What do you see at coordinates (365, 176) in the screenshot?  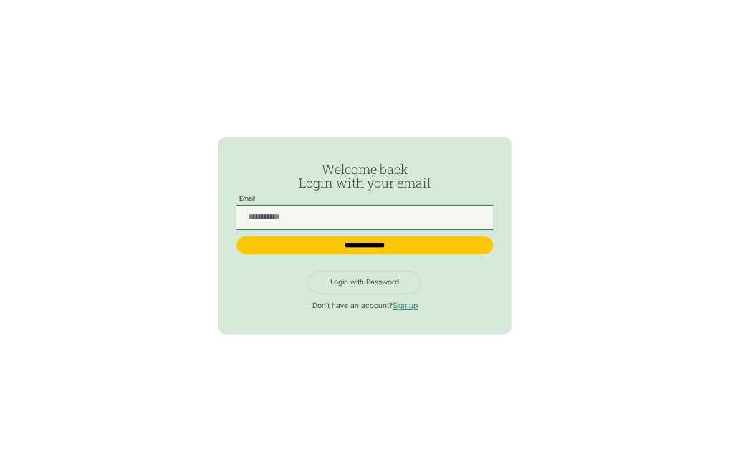 I see `h2: Welcome back Login with your email` at bounding box center [365, 176].